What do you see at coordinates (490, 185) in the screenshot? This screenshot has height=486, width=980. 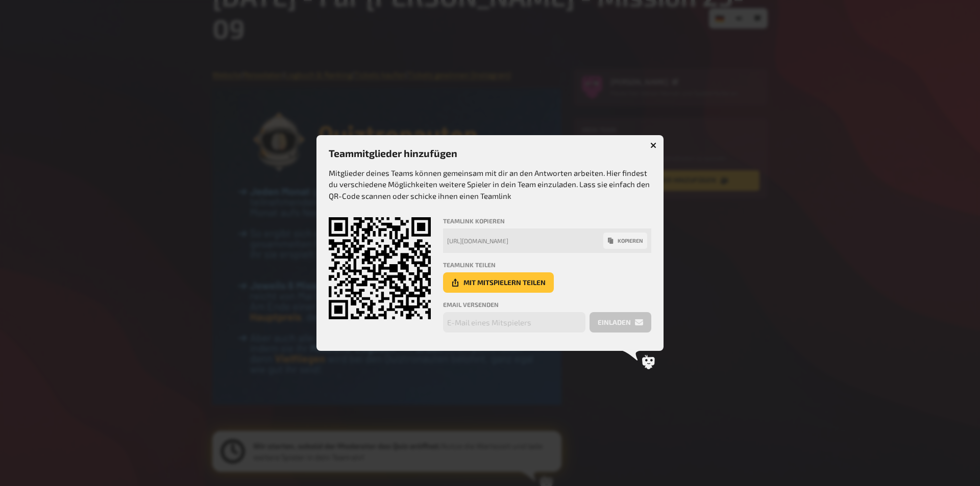 I see `p: Mitglieder deines Teams können gemeinsam mit dir an den Antworten arbeiten. Hier findest du versc...` at bounding box center [490, 185].